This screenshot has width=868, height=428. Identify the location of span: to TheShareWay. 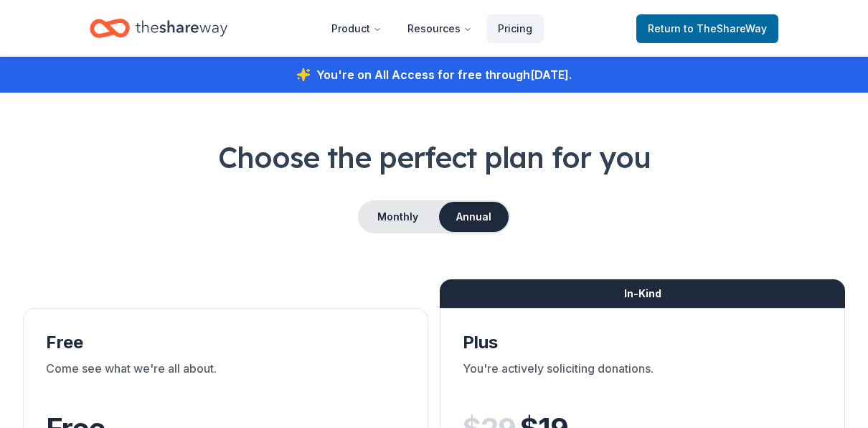
(725, 28).